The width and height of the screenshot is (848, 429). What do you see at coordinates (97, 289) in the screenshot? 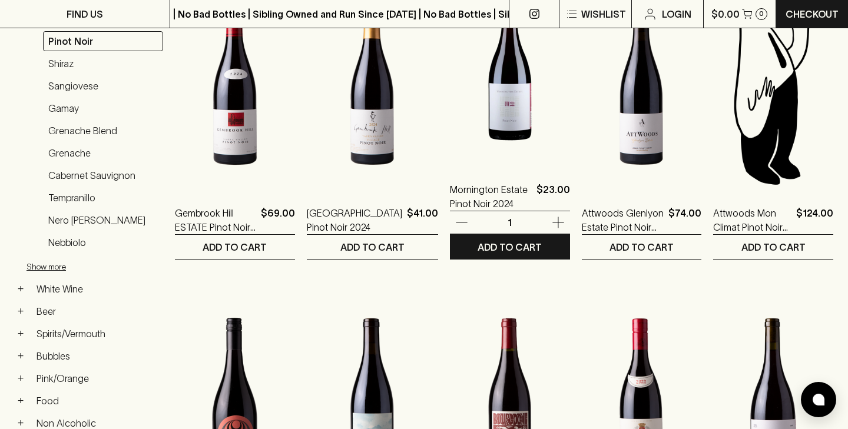
I see `a: White Wine` at bounding box center [97, 289].